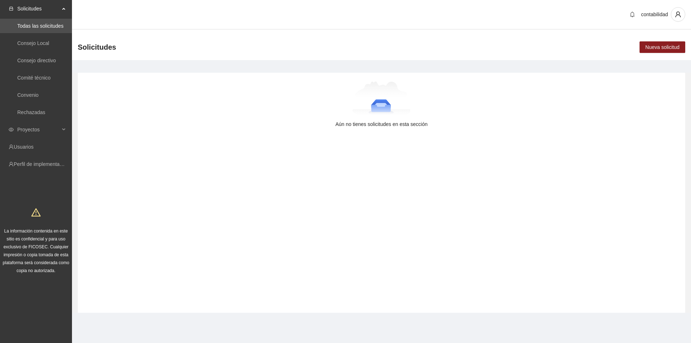 This screenshot has width=691, height=343. I want to click on a: Rechazadas, so click(31, 112).